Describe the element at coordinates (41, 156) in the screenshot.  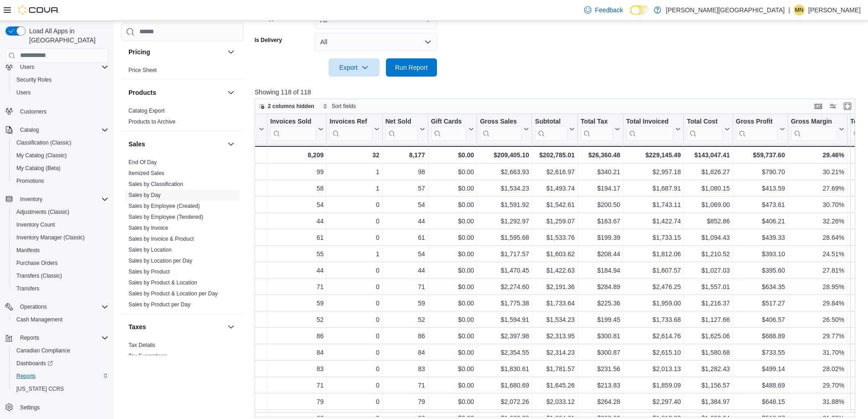
I see `span: My Catalog (Classic)` at that location.